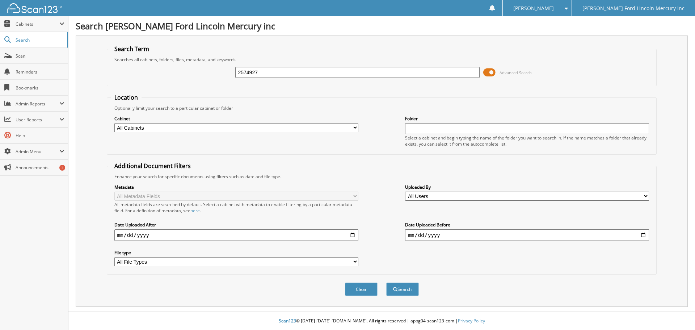 This screenshot has height=330, width=695. I want to click on span: Help, so click(40, 135).